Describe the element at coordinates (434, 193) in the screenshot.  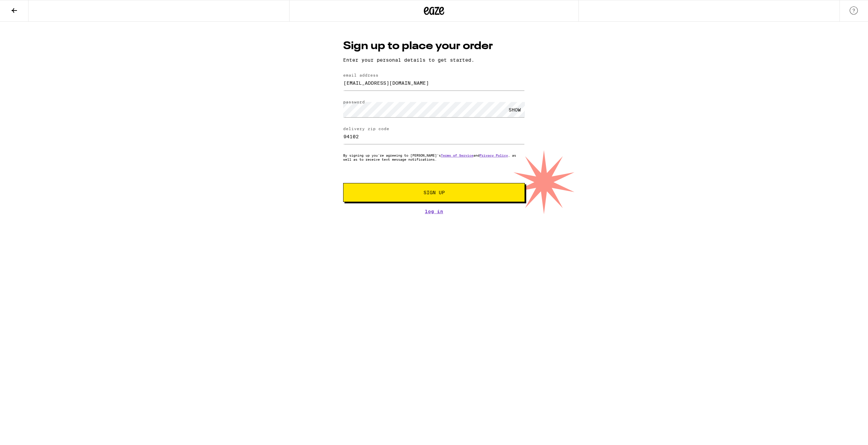
I see `span: Sign Up` at that location.